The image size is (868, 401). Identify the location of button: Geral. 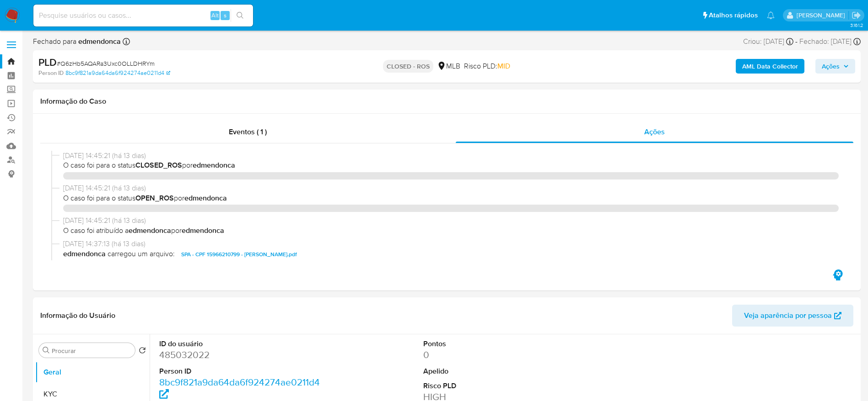
(93, 372).